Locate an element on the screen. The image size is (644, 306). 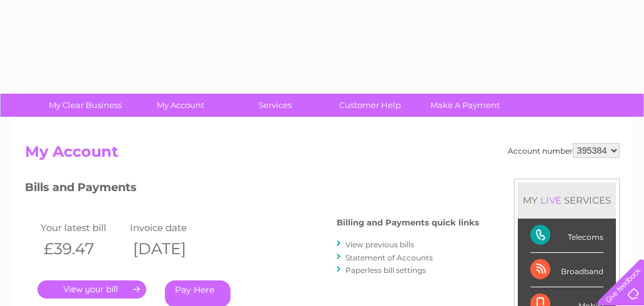
h2: My Account is located at coordinates (322, 155).